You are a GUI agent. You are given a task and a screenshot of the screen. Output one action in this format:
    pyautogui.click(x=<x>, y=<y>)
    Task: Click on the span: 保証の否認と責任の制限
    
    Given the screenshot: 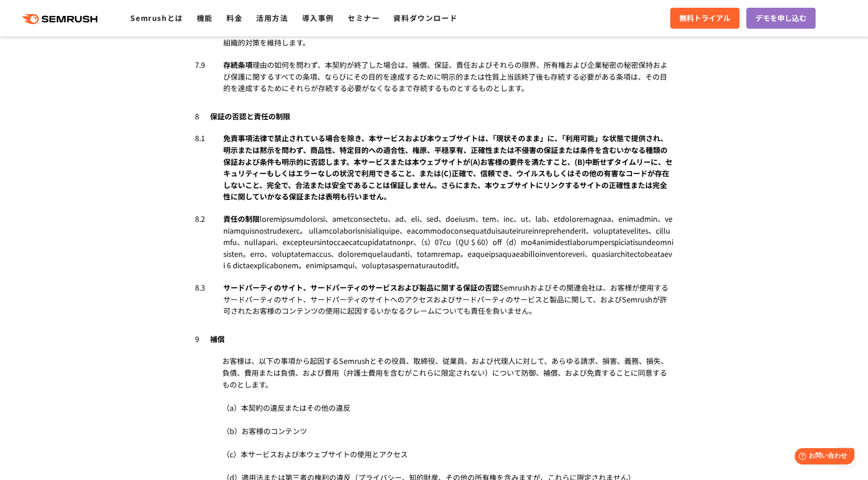 What is the action you would take?
    pyautogui.click(x=250, y=116)
    